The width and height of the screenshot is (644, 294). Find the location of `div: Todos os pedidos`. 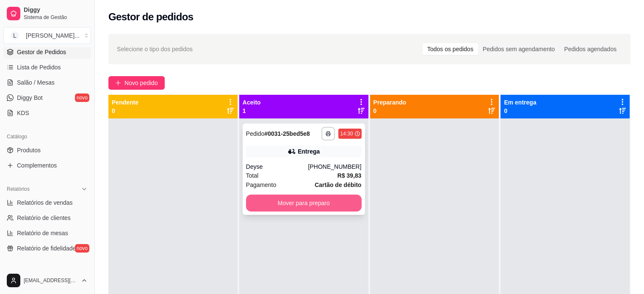

div: Todos os pedidos is located at coordinates (450, 49).